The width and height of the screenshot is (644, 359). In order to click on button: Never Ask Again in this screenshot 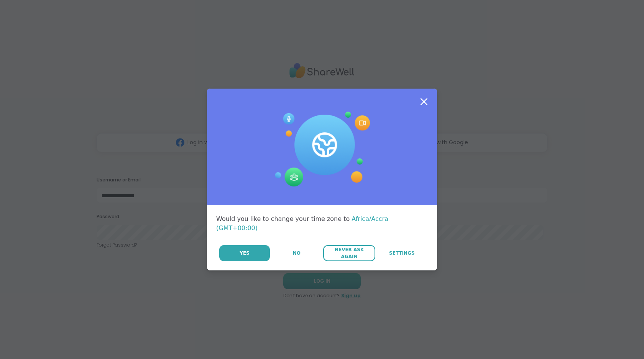, I will do `click(349, 253)`.